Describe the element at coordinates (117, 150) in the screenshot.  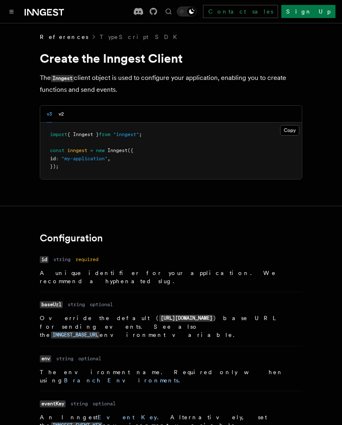
I see `span: Inngest` at that location.